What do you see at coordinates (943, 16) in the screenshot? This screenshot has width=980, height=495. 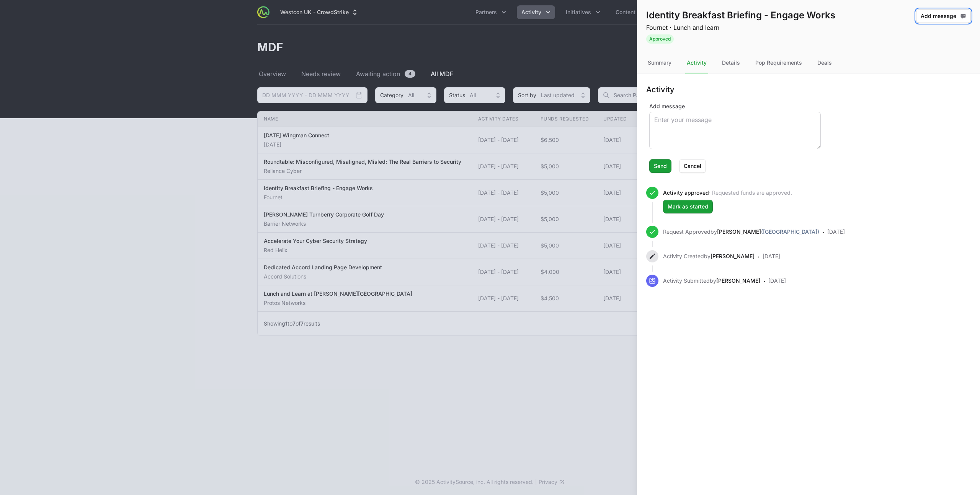 I see `span: Add message` at bounding box center [943, 16].